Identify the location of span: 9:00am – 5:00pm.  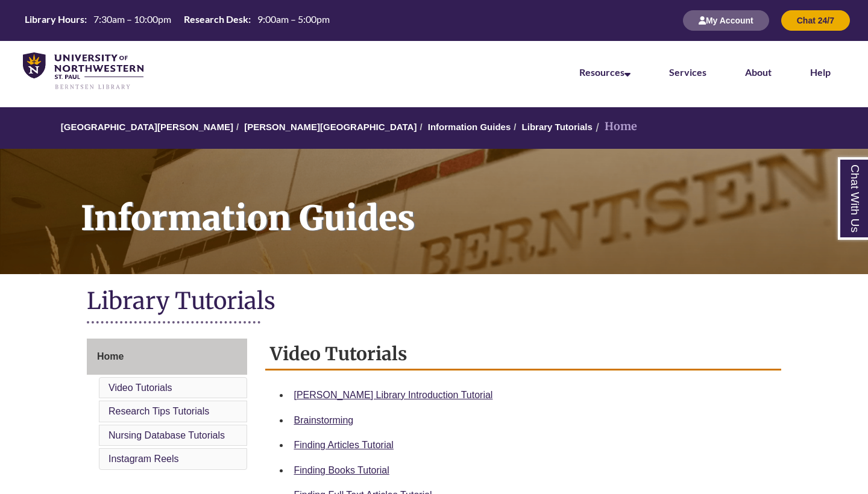
(293, 18).